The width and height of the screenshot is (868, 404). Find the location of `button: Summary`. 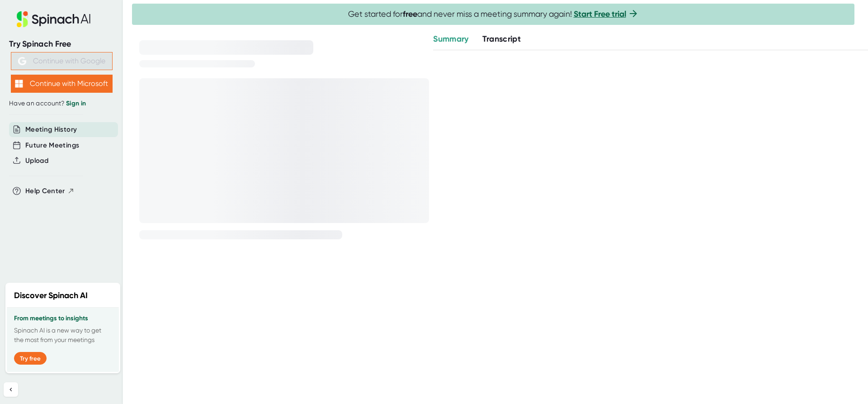

button: Summary is located at coordinates (451, 39).